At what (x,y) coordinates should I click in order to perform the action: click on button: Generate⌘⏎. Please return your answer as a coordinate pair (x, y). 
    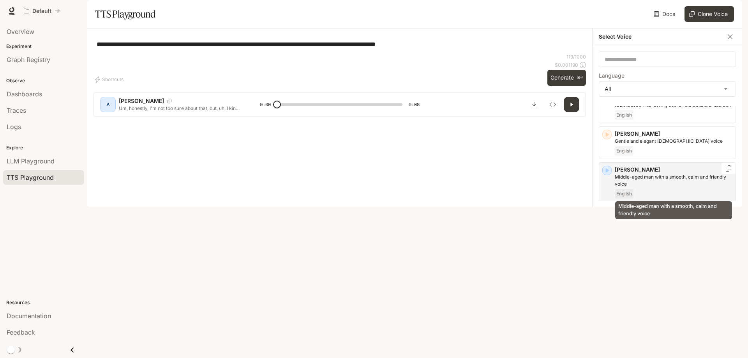
    Looking at the image, I should click on (566, 78).